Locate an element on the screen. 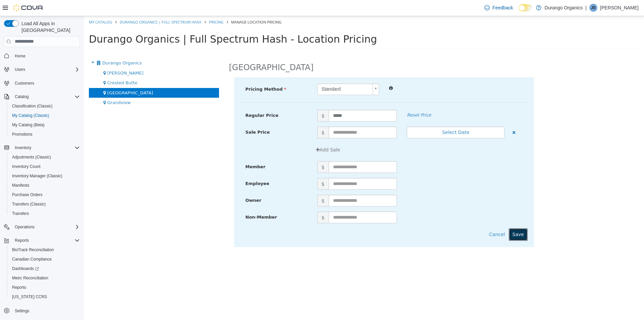  button: Manifests is located at coordinates (45, 185).